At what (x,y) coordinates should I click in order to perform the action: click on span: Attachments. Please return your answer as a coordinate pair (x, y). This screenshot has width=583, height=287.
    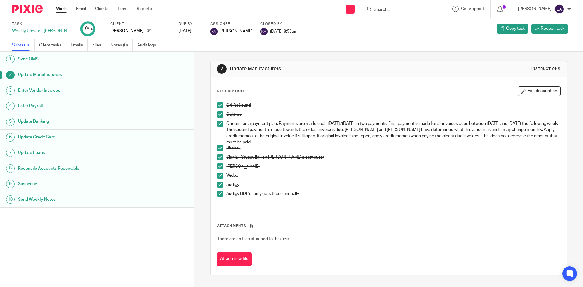
    Looking at the image, I should click on (232, 226).